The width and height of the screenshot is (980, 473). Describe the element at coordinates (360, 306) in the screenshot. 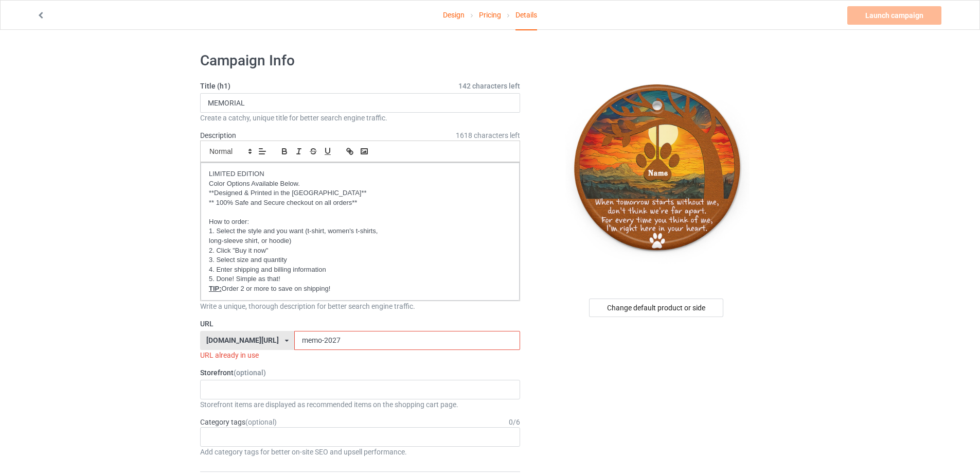

I see `div: Write a unique, thorough description for better search engine traffic.` at that location.